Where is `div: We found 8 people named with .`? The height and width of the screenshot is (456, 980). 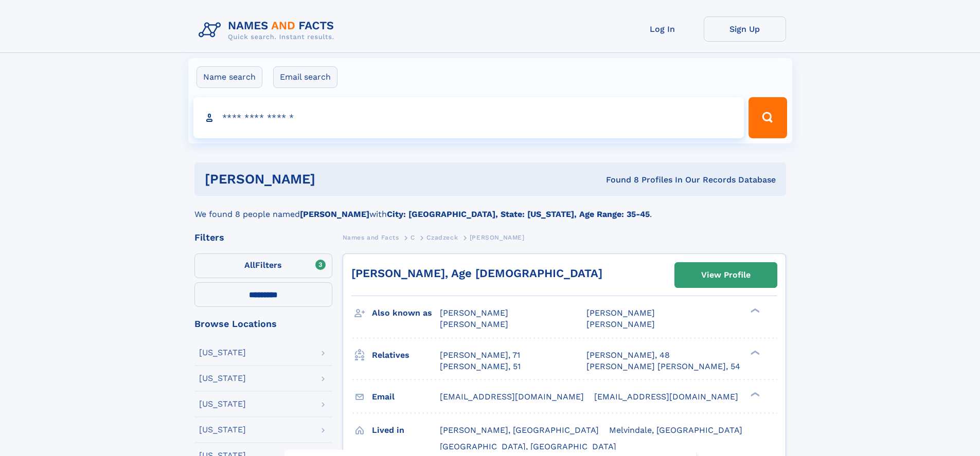
div: We found 8 people named with . is located at coordinates (490, 208).